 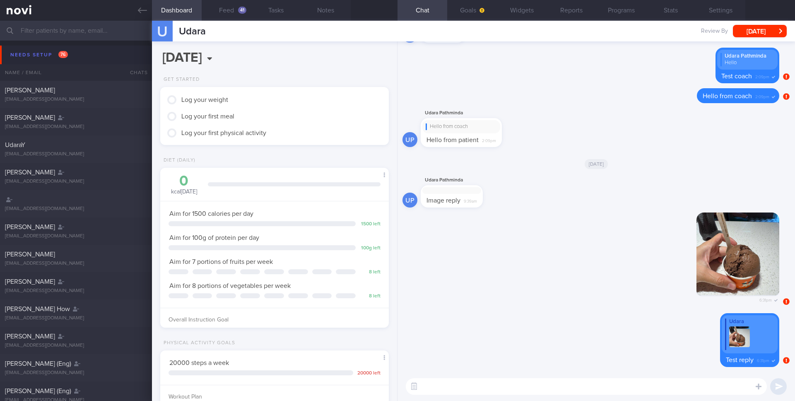 What do you see at coordinates (185, 397) in the screenshot?
I see `span: Workout Plan` at bounding box center [185, 397].